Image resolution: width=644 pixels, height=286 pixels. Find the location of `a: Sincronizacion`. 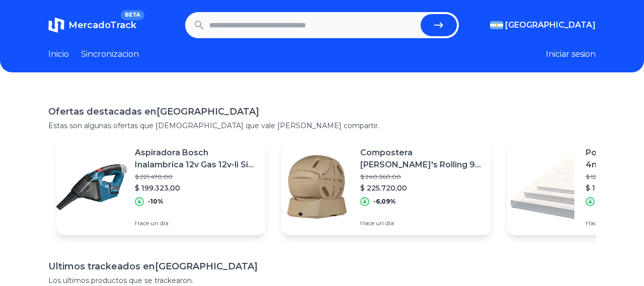

a: Sincronizacion is located at coordinates (110, 55).